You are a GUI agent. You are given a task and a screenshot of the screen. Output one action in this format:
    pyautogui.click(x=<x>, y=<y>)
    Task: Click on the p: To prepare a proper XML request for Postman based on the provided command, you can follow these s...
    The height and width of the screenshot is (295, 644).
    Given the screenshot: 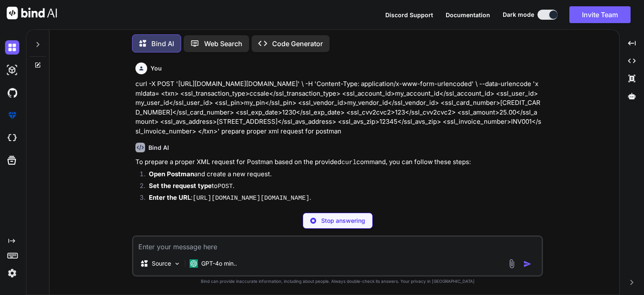 What is the action you would take?
    pyautogui.click(x=338, y=162)
    